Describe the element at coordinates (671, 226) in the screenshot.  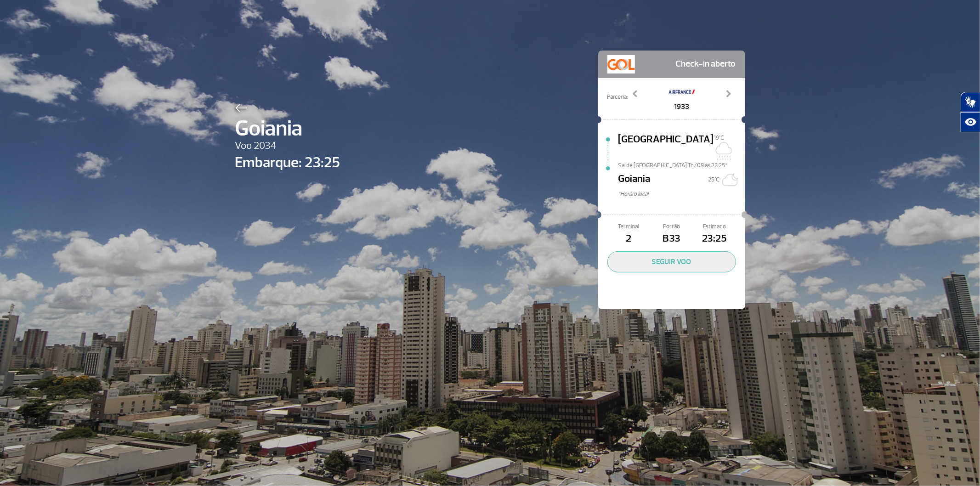
I see `span: Portão` at that location.